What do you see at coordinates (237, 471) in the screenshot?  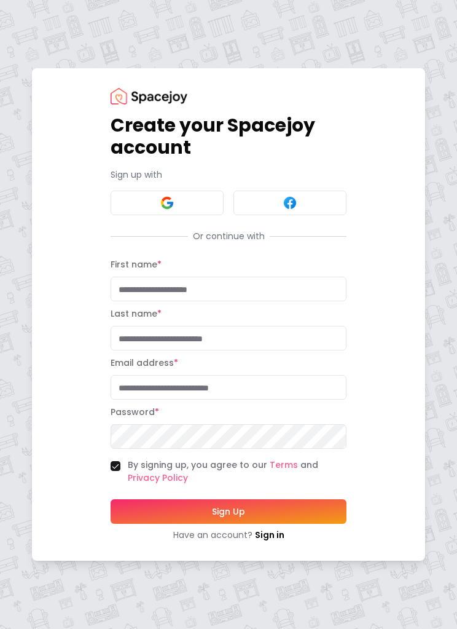 I see `label: By signing up, you agree to our and` at bounding box center [237, 471].